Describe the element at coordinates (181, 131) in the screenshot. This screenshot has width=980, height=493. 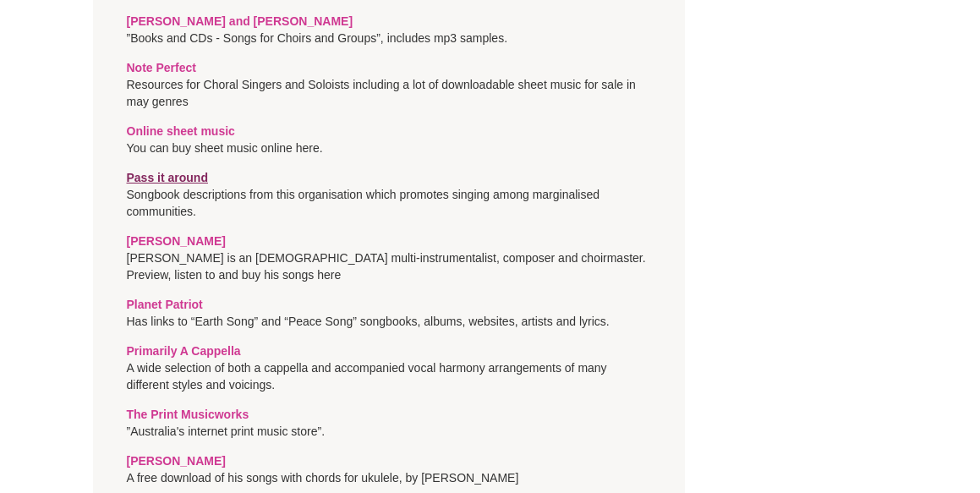
I see `a: Online sheet music` at that location.